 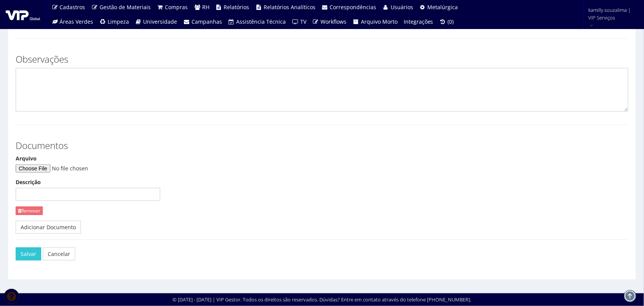 I want to click on span: (0), so click(x=451, y=21).